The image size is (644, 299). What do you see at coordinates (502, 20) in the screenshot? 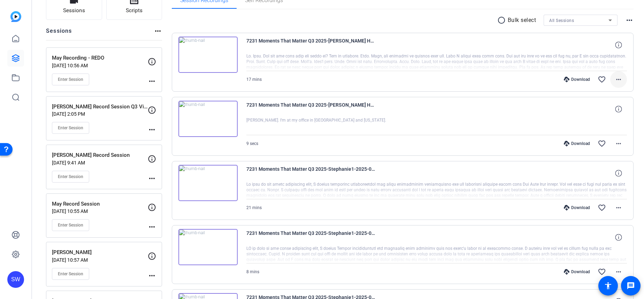
I see `mat-icon: radio_button_unchecked` at bounding box center [502, 20].